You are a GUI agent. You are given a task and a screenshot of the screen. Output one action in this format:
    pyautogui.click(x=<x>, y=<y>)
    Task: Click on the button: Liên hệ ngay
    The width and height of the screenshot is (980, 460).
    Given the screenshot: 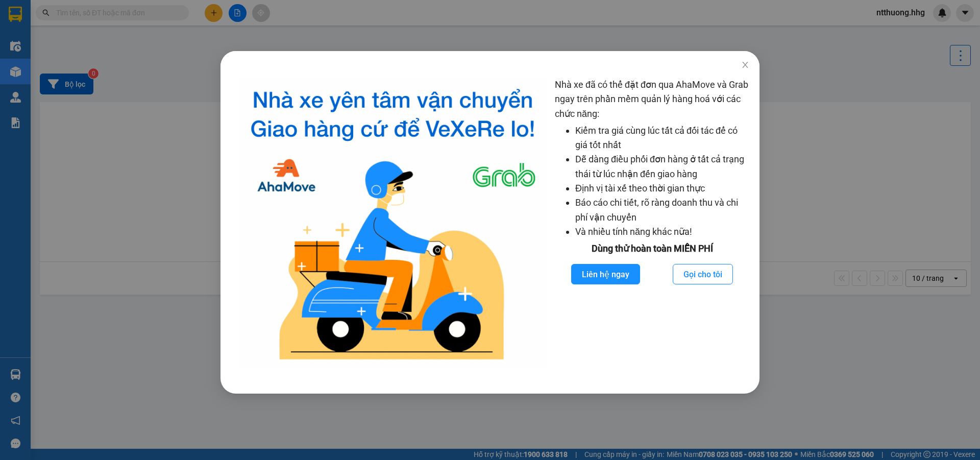 What is the action you would take?
    pyautogui.click(x=605, y=274)
    